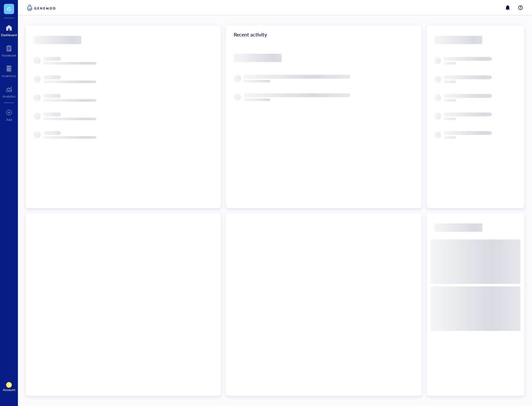 The height and width of the screenshot is (406, 532). I want to click on div: Add, so click(9, 119).